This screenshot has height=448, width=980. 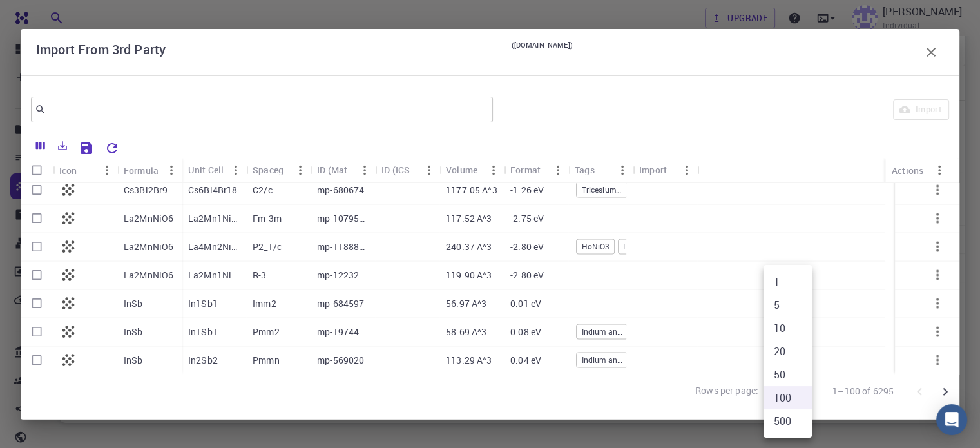 I want to click on li: 1, so click(x=788, y=282).